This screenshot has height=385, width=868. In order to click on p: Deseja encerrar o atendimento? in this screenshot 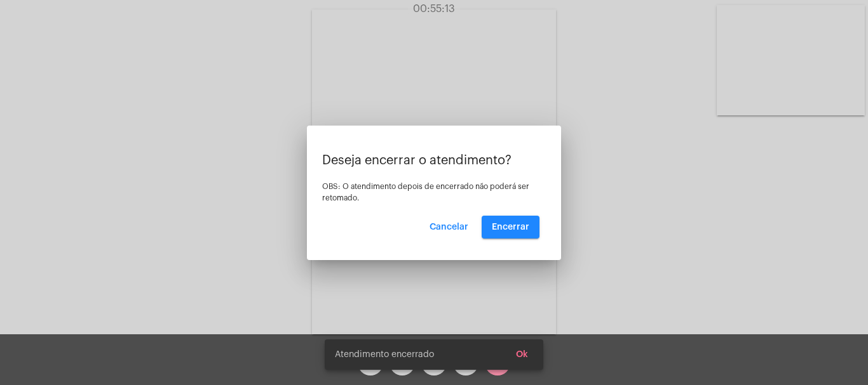, I will do `click(434, 161)`.